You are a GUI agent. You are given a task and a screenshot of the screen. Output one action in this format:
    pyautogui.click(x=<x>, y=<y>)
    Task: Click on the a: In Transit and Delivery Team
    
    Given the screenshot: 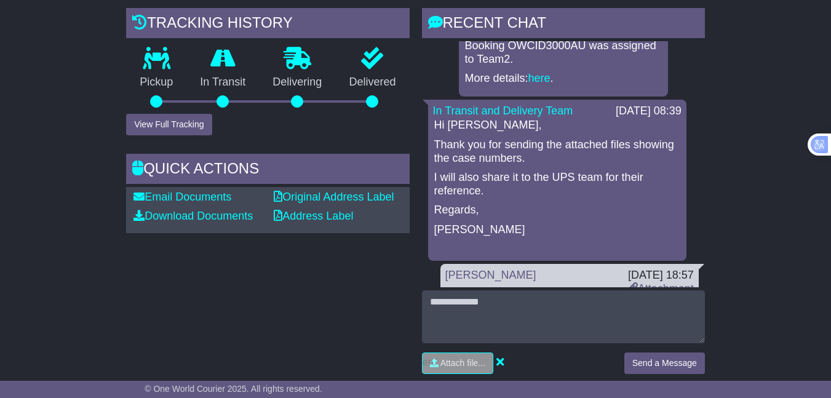 What is the action you would take?
    pyautogui.click(x=503, y=111)
    